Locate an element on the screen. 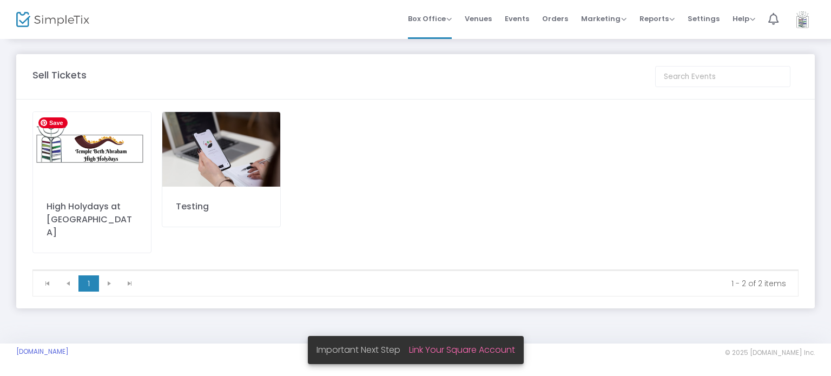 This screenshot has width=831, height=376. div: Testing is located at coordinates (221, 207).